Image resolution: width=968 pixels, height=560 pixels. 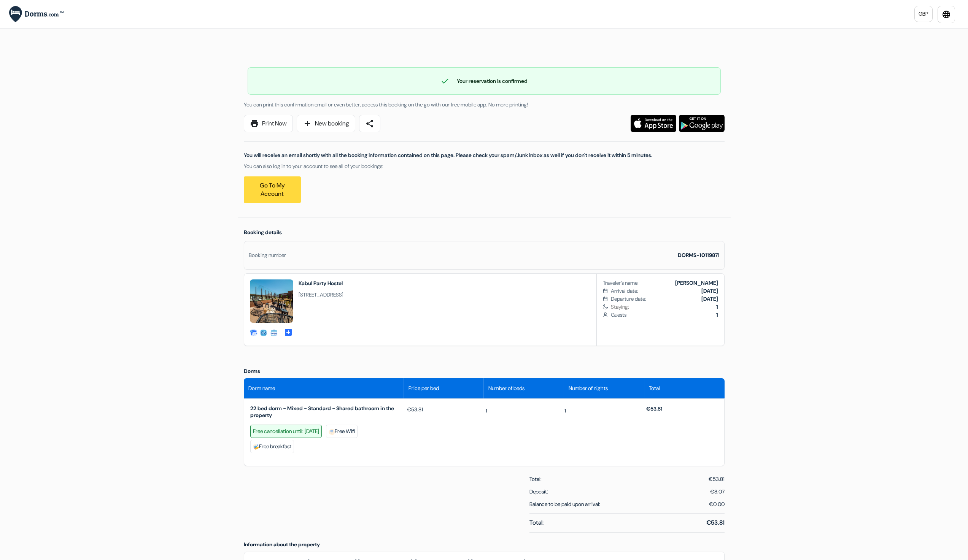 I want to click on span: Dorms, so click(x=252, y=371).